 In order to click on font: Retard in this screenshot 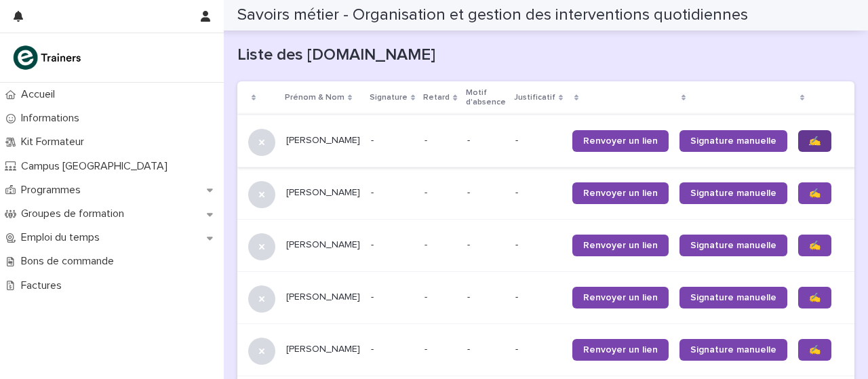, I will do `click(436, 98)`.